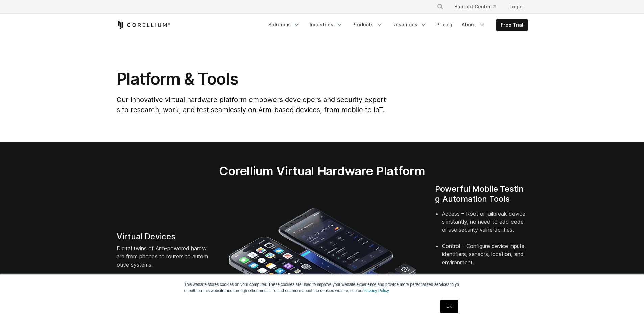  Describe the element at coordinates (284, 25) in the screenshot. I see `a: Solutions` at that location.